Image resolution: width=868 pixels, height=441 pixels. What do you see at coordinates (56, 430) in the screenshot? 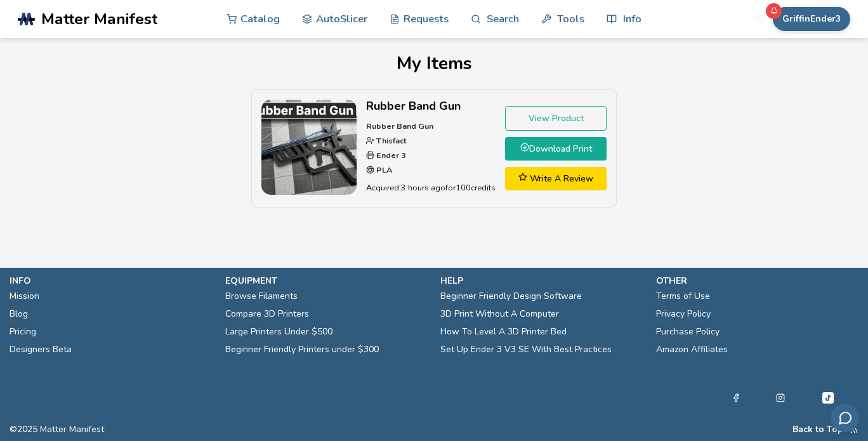
I see `span: © 2025 Matter Manifest` at bounding box center [56, 430].